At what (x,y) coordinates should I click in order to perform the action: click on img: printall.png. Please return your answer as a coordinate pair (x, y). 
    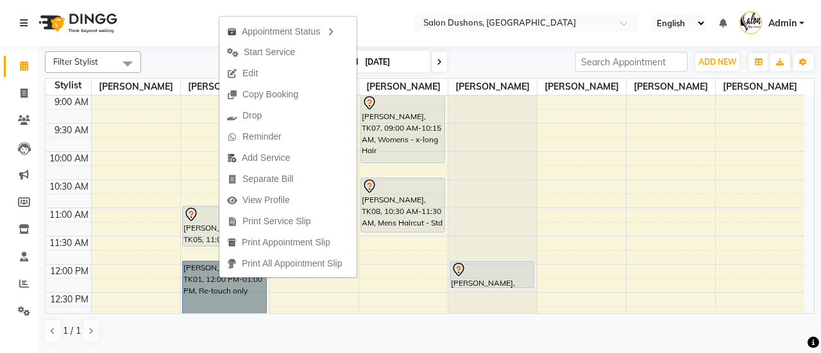
    Looking at the image, I should click on (232, 264).